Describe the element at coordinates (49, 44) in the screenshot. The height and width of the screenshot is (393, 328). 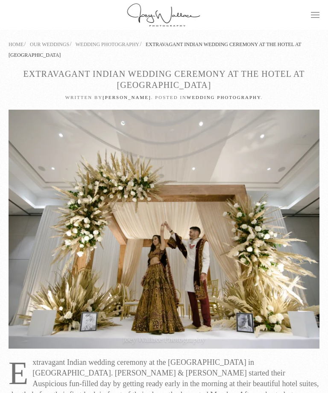
I see `a: Our Weddings` at that location.